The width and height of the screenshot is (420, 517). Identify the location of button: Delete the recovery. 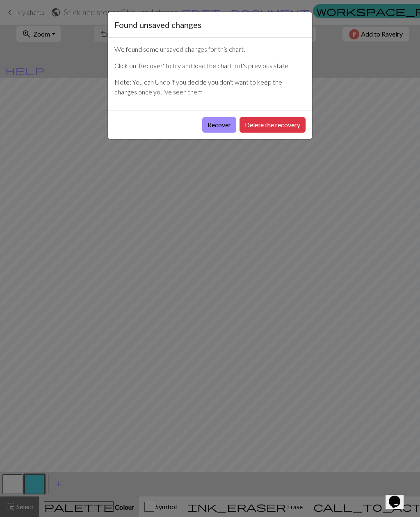
(272, 125).